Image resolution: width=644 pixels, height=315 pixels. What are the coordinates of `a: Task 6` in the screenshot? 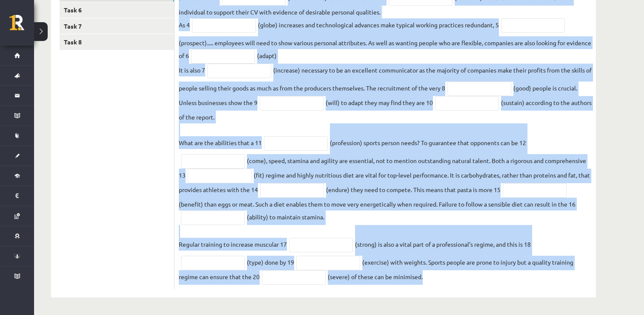 It's located at (117, 10).